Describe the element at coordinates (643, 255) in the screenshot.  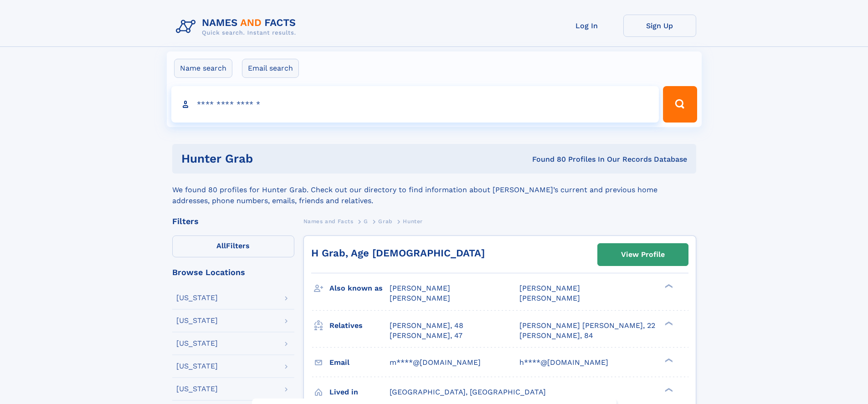
I see `div: View Profile` at that location.